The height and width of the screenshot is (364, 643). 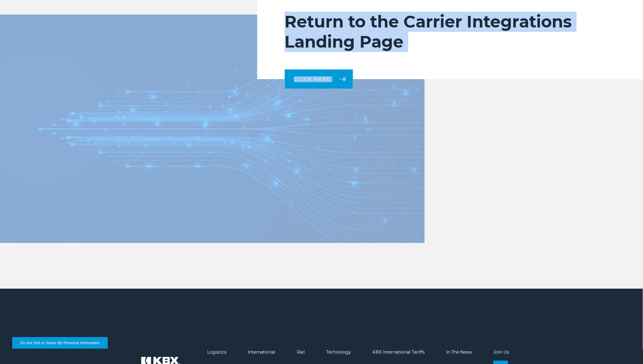 What do you see at coordinates (301, 352) in the screenshot?
I see `a: Rail` at bounding box center [301, 352].